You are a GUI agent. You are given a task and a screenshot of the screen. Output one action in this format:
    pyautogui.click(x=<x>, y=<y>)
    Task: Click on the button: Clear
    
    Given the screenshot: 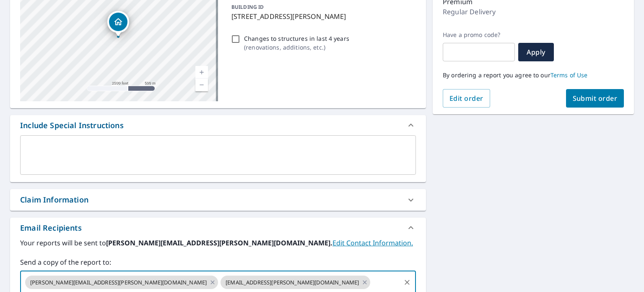 What is the action you would take?
    pyautogui.click(x=407, y=282)
    